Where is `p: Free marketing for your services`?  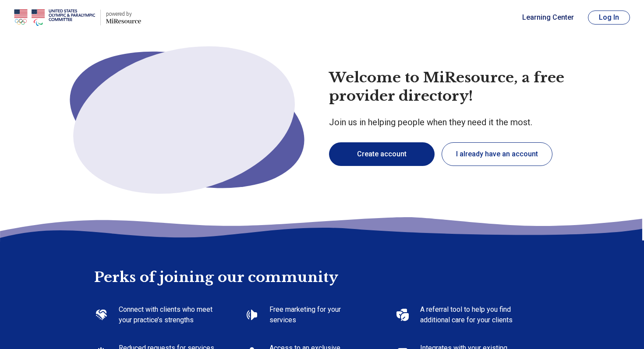
p: Free marketing for your services is located at coordinates (319, 314).